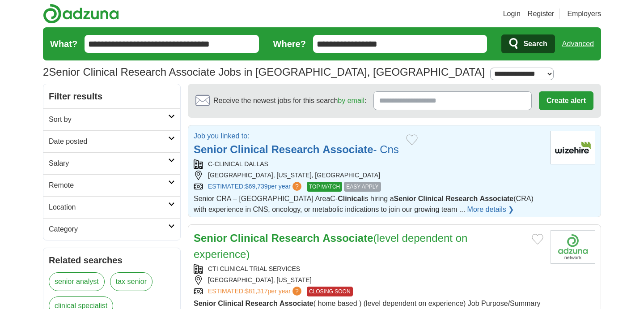 Image resolution: width=644 pixels, height=309 pixels. Describe the element at coordinates (584, 14) in the screenshot. I see `a: Employers` at that location.